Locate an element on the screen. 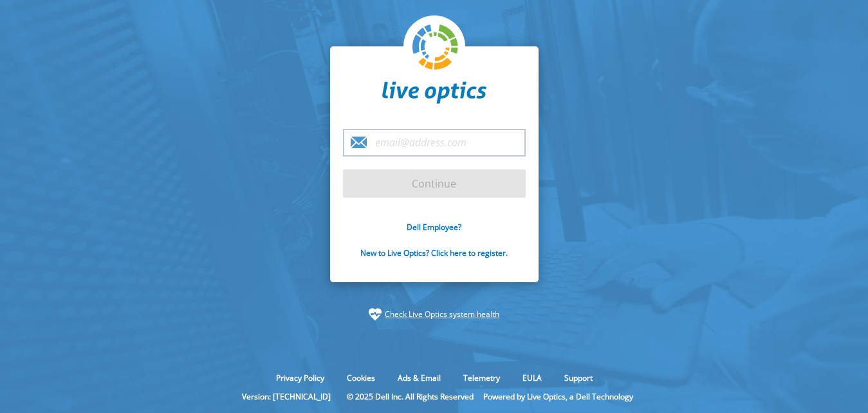 The image size is (868, 413). a: Support is located at coordinates (578, 378).